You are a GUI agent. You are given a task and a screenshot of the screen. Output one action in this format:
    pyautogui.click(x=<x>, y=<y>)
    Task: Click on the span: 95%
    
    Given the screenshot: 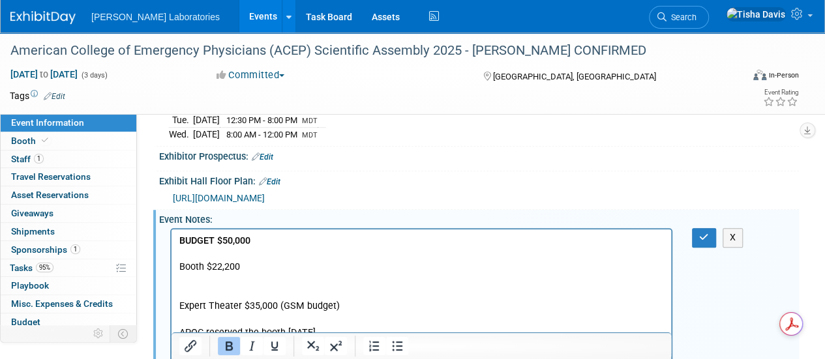 What is the action you would take?
    pyautogui.click(x=44, y=267)
    